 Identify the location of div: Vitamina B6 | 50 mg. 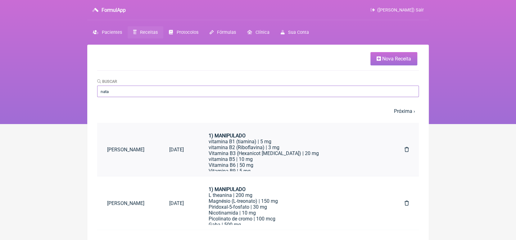
(294, 165).